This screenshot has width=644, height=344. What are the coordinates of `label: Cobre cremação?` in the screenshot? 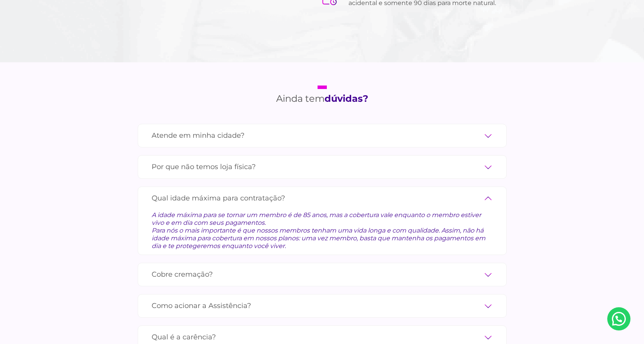 It's located at (322, 274).